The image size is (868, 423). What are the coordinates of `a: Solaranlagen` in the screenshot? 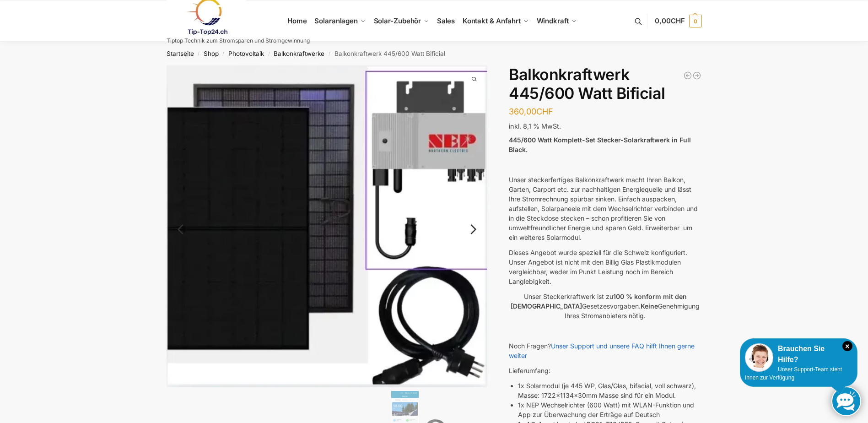 It's located at (340, 21).